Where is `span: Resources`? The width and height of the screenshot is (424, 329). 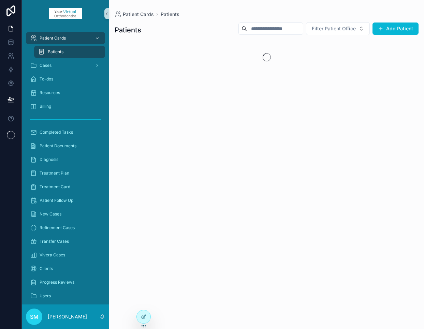 span: Resources is located at coordinates (50, 93).